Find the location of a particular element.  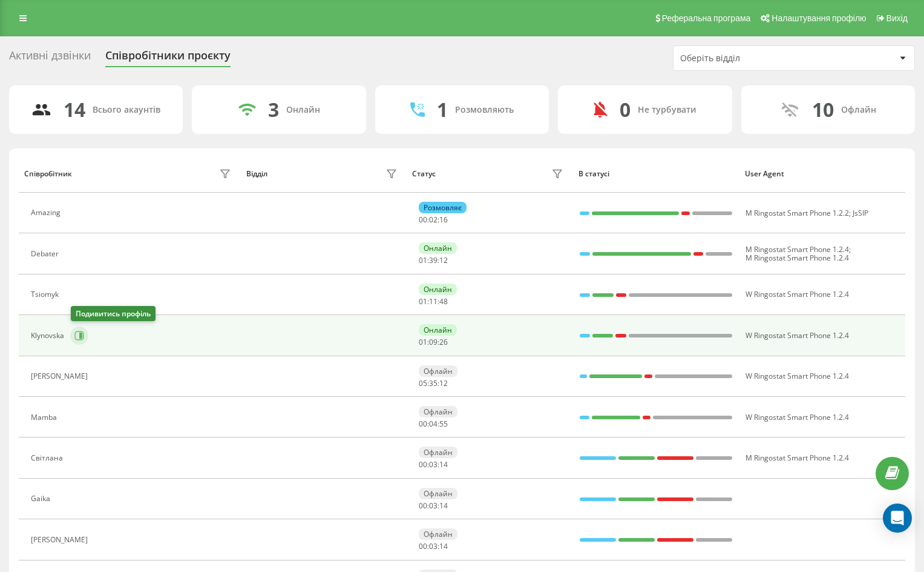

span: M Ringostat Smart Phone 1.2.2 is located at coordinates (797, 213).